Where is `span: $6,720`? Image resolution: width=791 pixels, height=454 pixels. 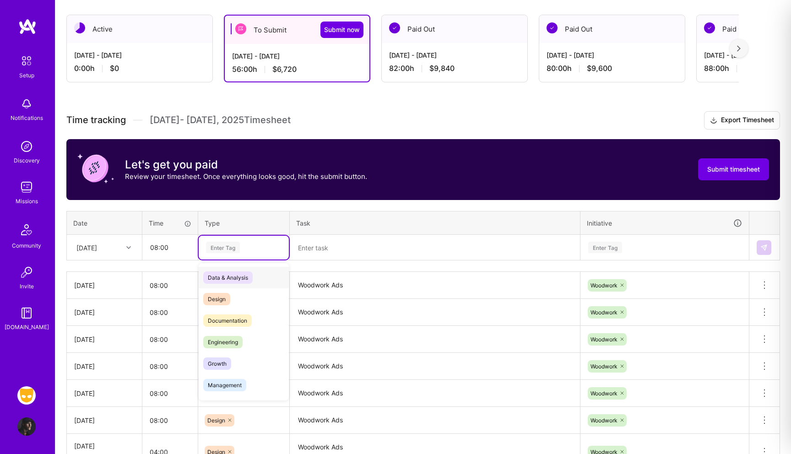
span: $6,720 is located at coordinates (284, 69).